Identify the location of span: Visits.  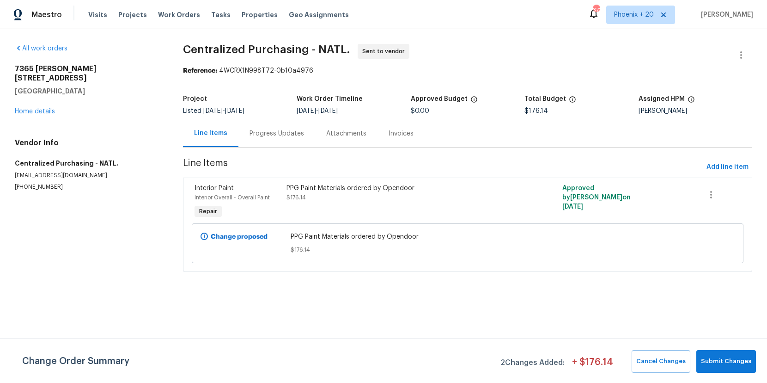
(97, 15).